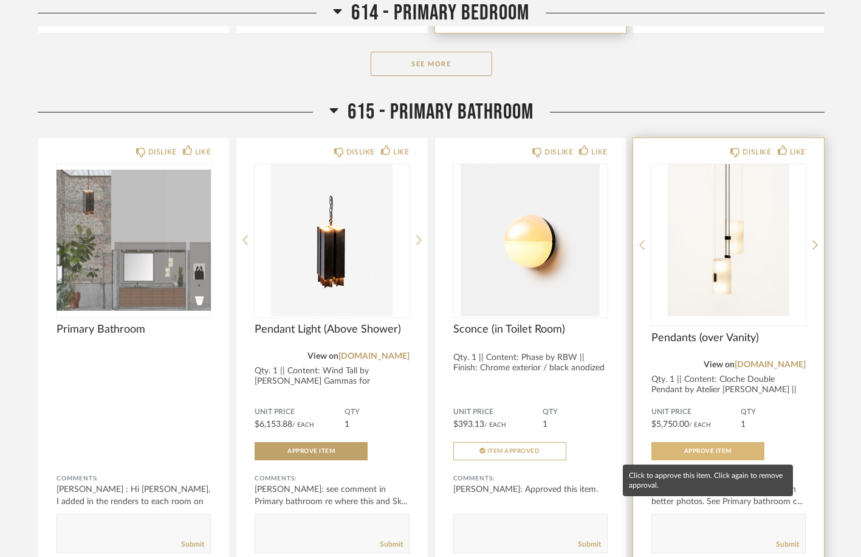 The image size is (861, 557). What do you see at coordinates (531, 330) in the screenshot?
I see `span: Sconce (in Toilet Room)` at bounding box center [531, 330].